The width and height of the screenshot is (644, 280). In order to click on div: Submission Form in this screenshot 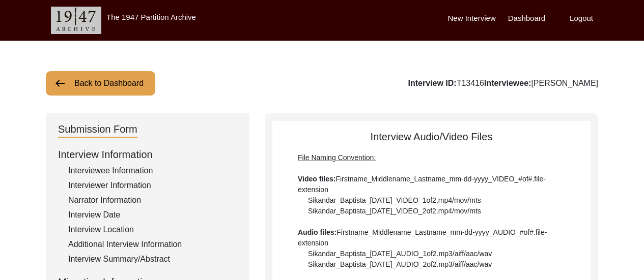, I will do `click(98, 130)`.